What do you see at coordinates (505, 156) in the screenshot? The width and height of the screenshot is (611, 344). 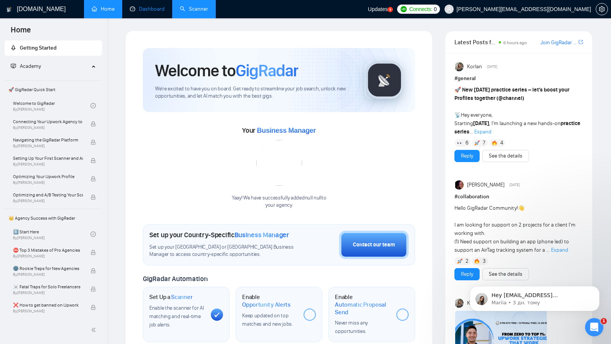 I see `a: See the details` at bounding box center [505, 156].